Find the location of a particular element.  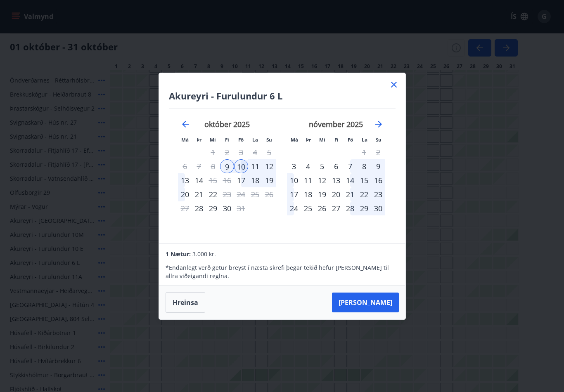

div: 23 is located at coordinates (378, 194).